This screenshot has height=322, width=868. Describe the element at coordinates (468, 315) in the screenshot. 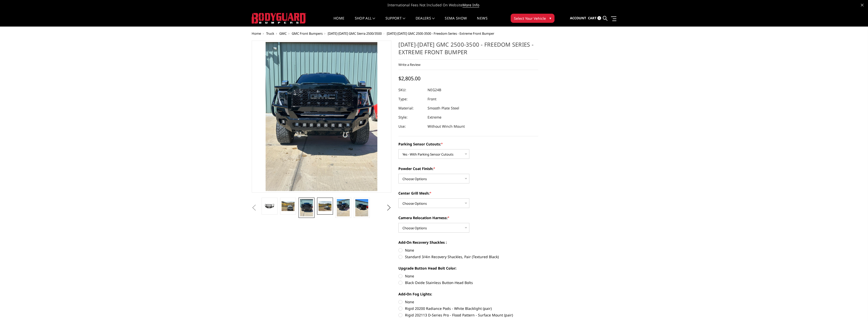

I see `label: Rigid 202113 D-Series Pro - Flood Pattern - Surface Mount (pair)` at that location.